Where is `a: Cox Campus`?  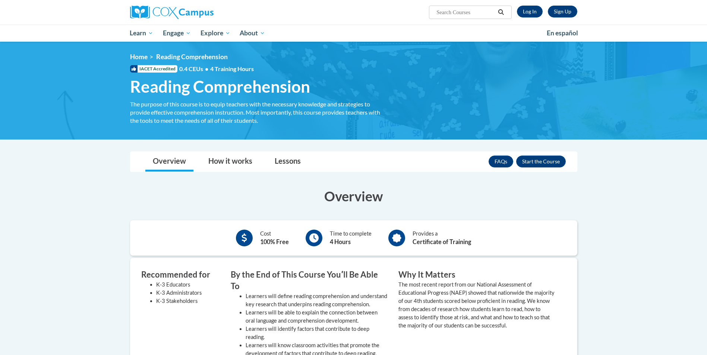 a: Cox Campus is located at coordinates (201, 12).